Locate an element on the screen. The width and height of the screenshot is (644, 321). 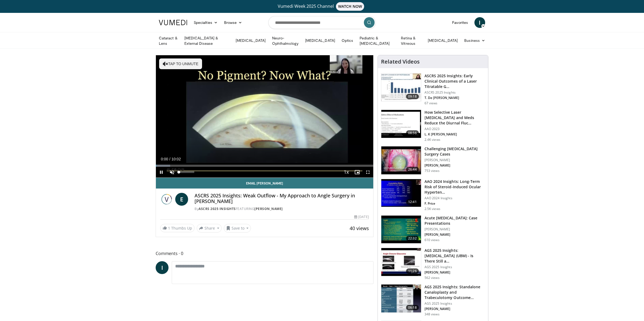
span: 12:41 is located at coordinates (412, 202).